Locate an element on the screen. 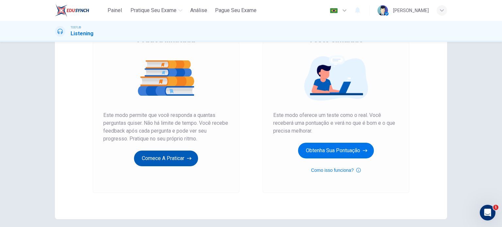 This screenshot has width=502, height=227. img: EduSynch logo is located at coordinates (72, 10).